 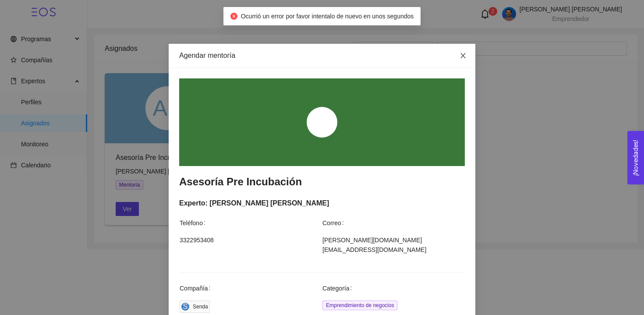 What do you see at coordinates (335, 223) in the screenshot?
I see `span: Correo` at bounding box center [335, 223].